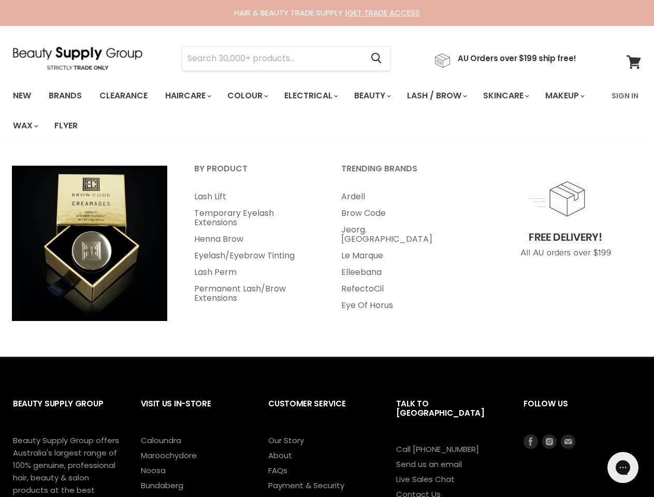 The height and width of the screenshot is (497, 654). I want to click on a: Henna Brow, so click(254, 239).